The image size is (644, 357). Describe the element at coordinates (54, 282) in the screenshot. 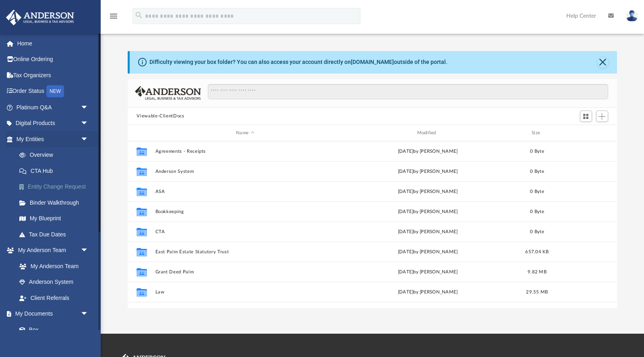

I see `a: Anderson System` at that location.